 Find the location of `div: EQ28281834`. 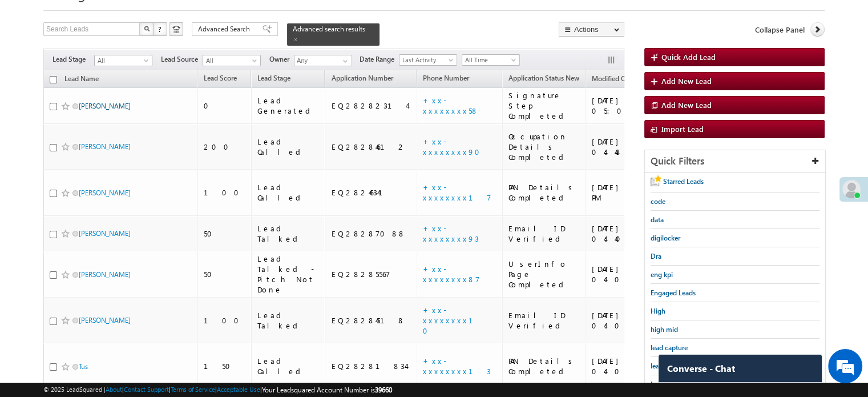

div: EQ28281834 is located at coordinates (371, 366).